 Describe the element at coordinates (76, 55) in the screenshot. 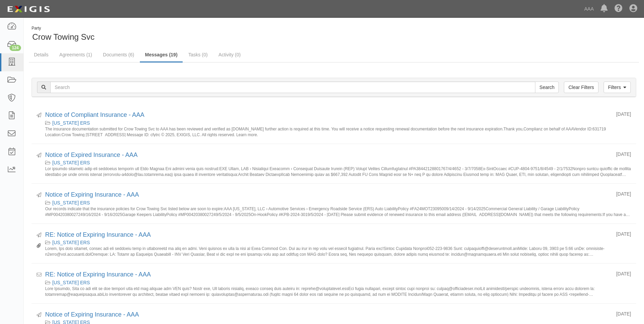

I see `a: Agreements (1)` at that location.